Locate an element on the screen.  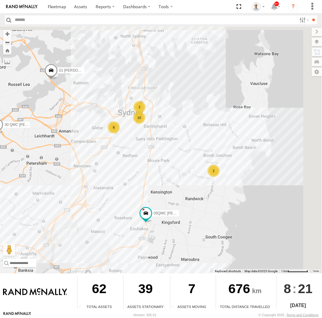
div: © Copyright 2025 - is located at coordinates (289, 314).